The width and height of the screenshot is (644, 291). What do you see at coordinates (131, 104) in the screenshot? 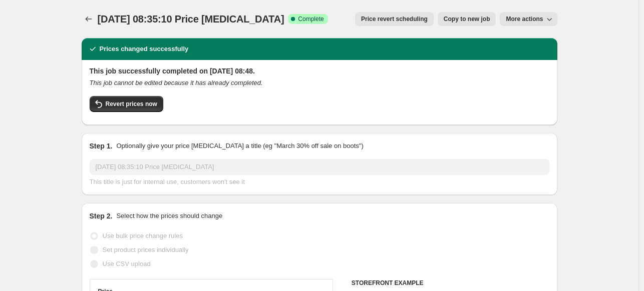
I see `span: Revert prices now` at bounding box center [131, 104].